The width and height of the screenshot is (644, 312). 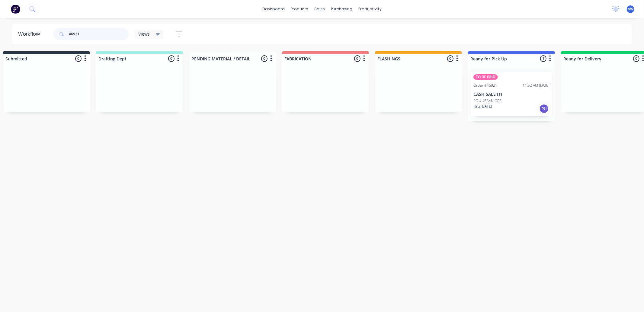 I want to click on div: TO BE PAID, so click(x=485, y=77).